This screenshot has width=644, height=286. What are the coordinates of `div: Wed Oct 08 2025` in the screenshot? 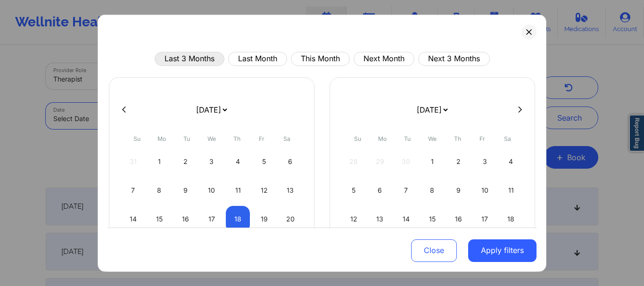 It's located at (432, 190).